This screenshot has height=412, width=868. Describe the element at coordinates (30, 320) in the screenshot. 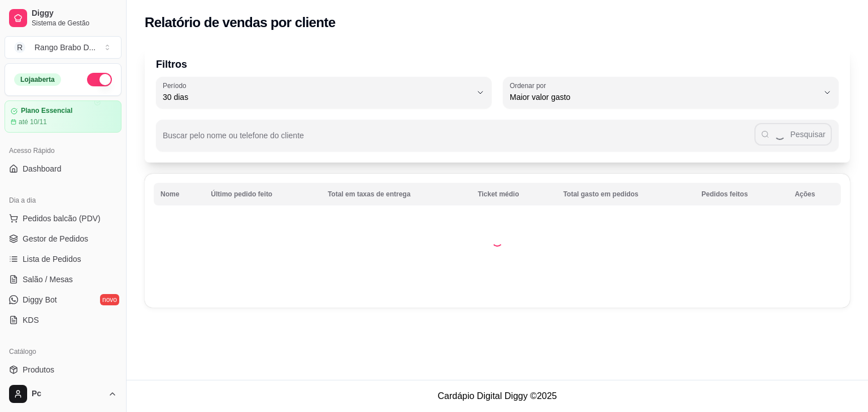

I see `span: KDS` at that location.